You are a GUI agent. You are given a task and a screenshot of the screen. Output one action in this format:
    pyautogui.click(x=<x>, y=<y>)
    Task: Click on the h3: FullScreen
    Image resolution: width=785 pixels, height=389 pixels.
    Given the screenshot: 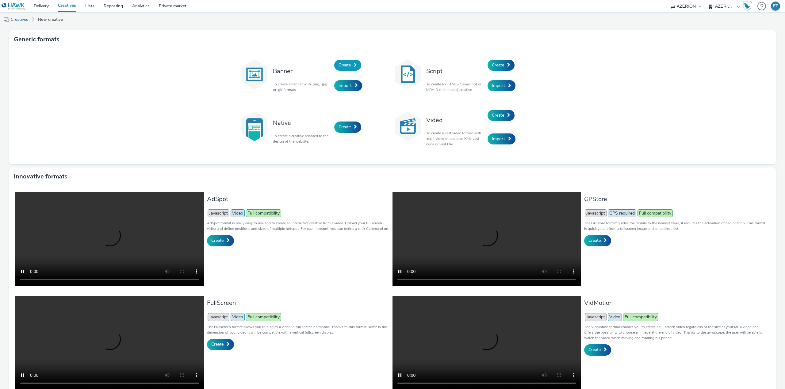 What is the action you would take?
    pyautogui.click(x=298, y=303)
    